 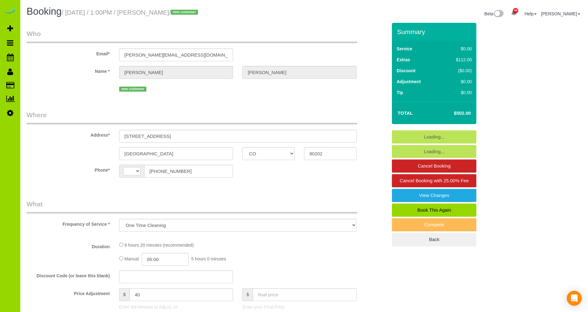 What do you see at coordinates (44, 11) in the screenshot?
I see `span: Booking` at bounding box center [44, 11].